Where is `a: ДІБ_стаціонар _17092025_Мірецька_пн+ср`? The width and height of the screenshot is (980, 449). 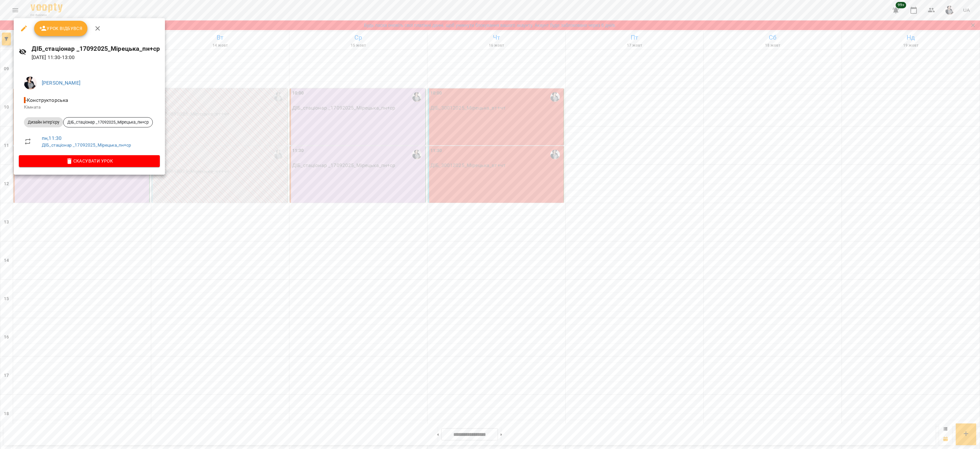 a: ДІБ_стаціонар _17092025_Мірецька_пн+ср is located at coordinates (86, 145).